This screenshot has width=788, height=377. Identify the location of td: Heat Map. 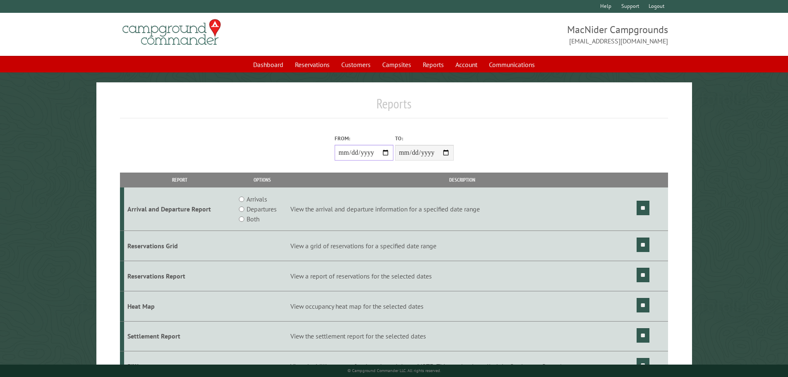
(180, 306).